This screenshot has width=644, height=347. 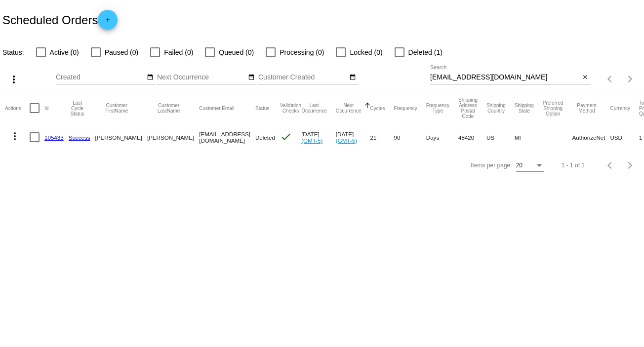 What do you see at coordinates (382, 137) in the screenshot?
I see `mat-cell: 21` at bounding box center [382, 137].